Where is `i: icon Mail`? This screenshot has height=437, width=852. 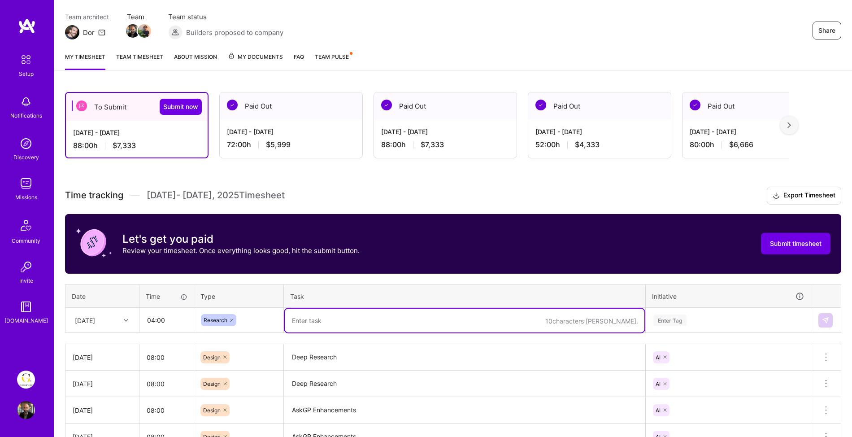 i: icon Mail is located at coordinates (102, 32).